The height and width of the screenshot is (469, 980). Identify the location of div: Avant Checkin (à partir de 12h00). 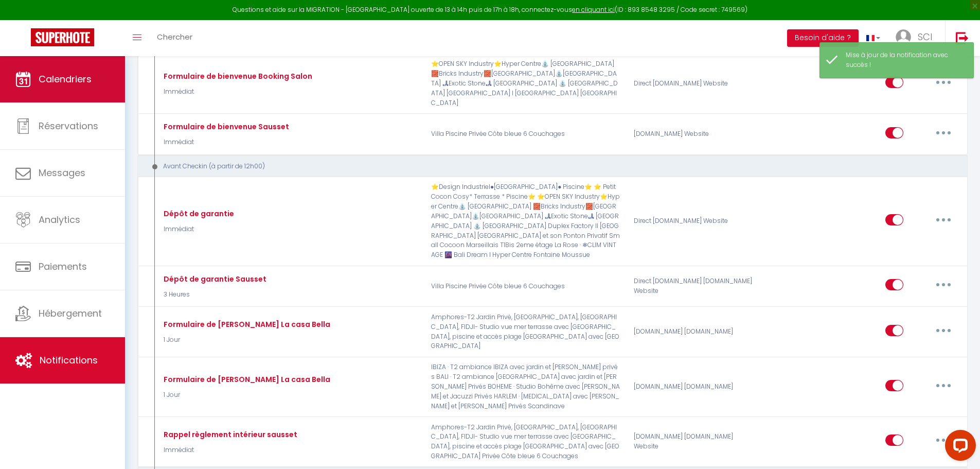
(544, 166).